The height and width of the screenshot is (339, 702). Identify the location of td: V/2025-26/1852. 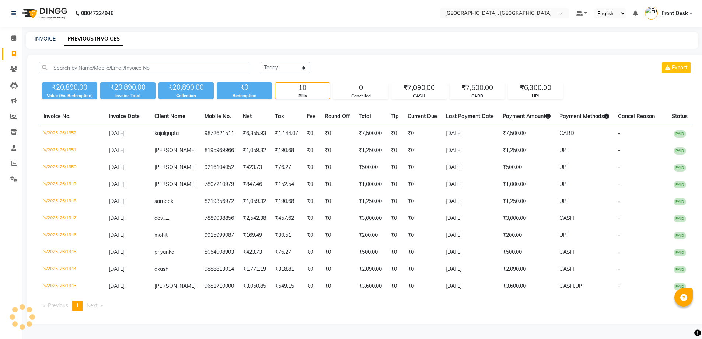
(71, 133).